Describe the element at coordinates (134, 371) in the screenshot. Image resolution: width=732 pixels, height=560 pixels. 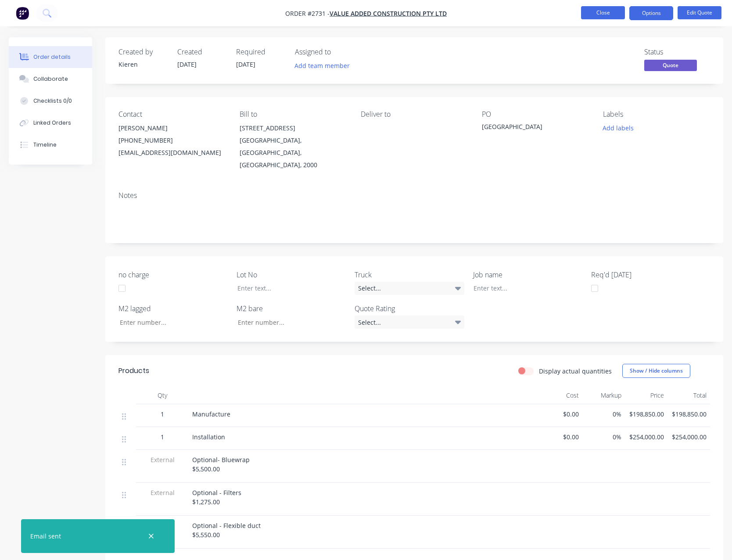
I see `div: Products` at that location.